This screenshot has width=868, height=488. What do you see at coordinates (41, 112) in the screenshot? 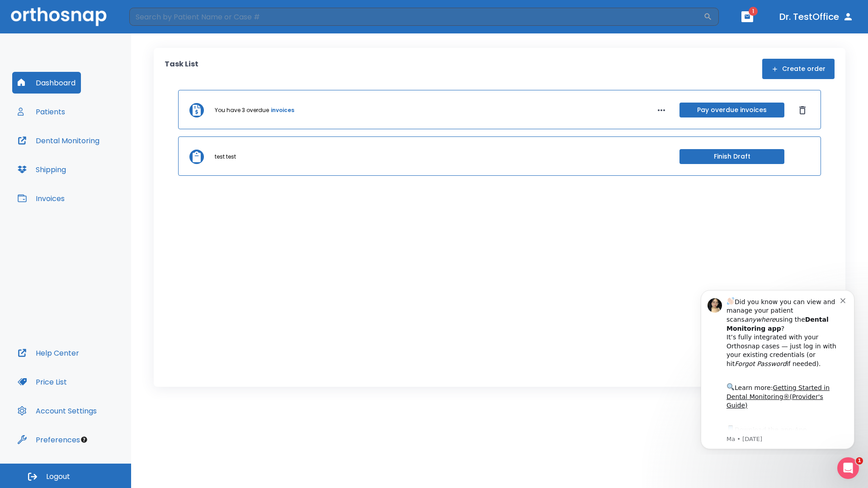
I see `button: Patients` at bounding box center [41, 112].